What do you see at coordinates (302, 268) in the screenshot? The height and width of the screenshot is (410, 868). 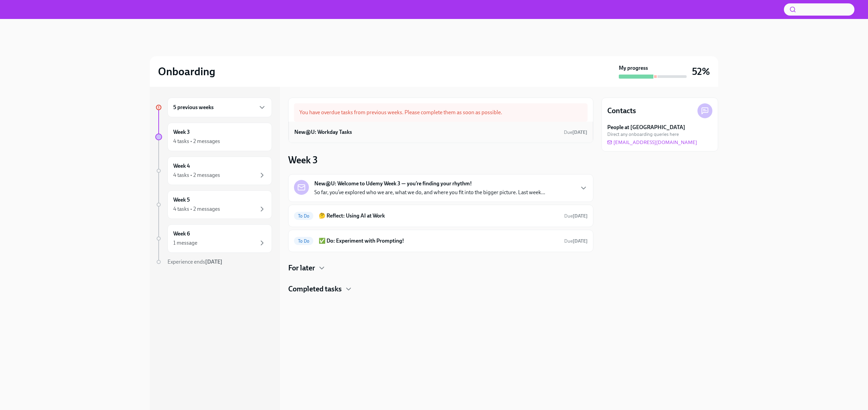 I see `h4: For later` at bounding box center [302, 268].